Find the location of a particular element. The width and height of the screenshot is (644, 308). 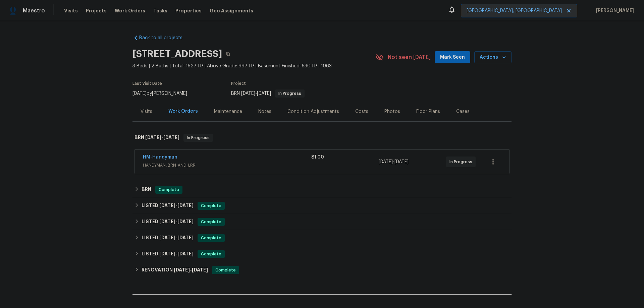

button: Actions is located at coordinates (492, 57).